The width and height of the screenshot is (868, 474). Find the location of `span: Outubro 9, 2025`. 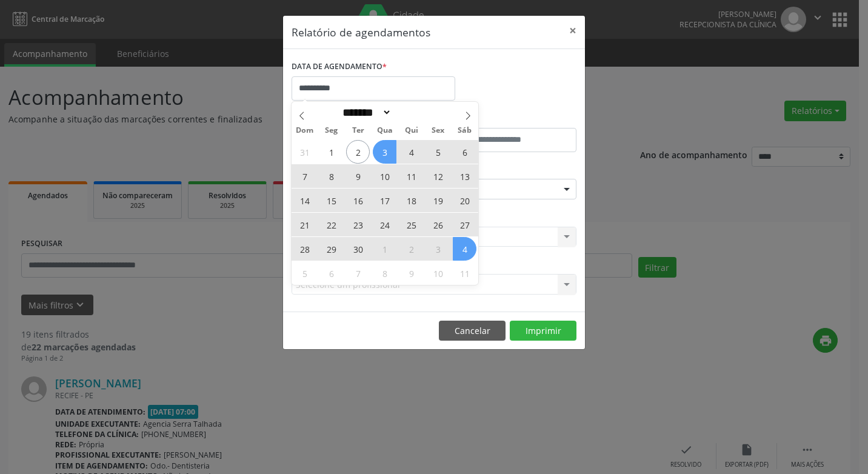

span: Outubro 9, 2025 is located at coordinates (411, 273).